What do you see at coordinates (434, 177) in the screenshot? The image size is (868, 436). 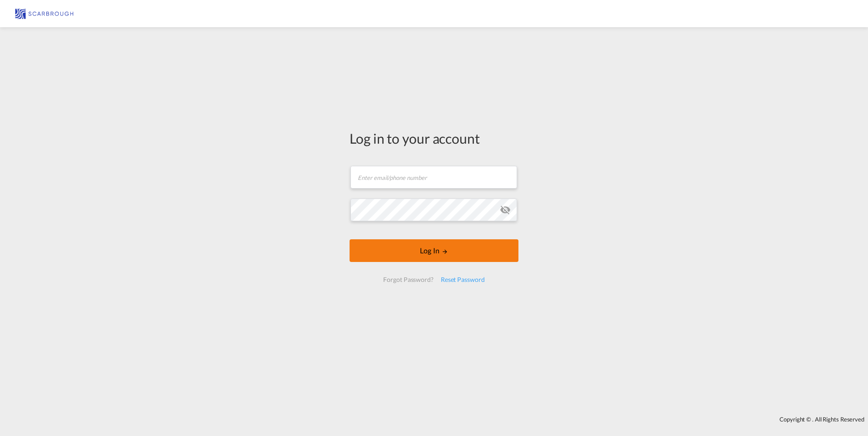 I see `input: Enter email/phone number` at bounding box center [434, 177].